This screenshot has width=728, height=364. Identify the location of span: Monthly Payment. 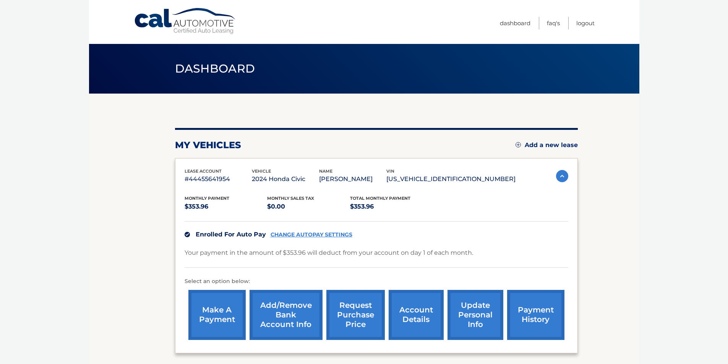
(207, 198).